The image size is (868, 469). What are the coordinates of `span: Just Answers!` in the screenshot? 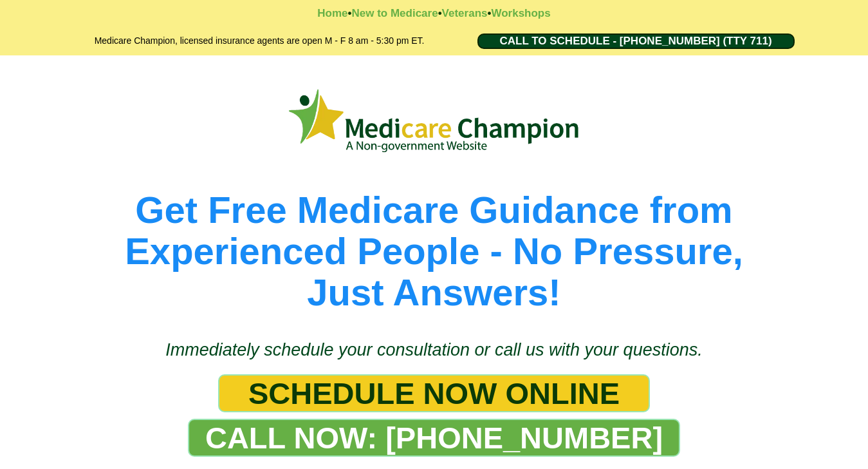 It's located at (434, 291).